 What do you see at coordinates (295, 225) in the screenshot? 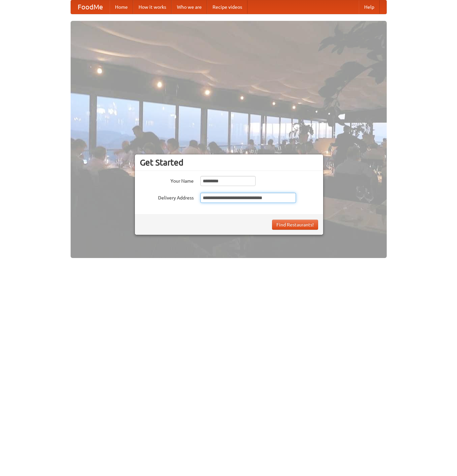
I see `button: Find Restaurants!` at bounding box center [295, 225].